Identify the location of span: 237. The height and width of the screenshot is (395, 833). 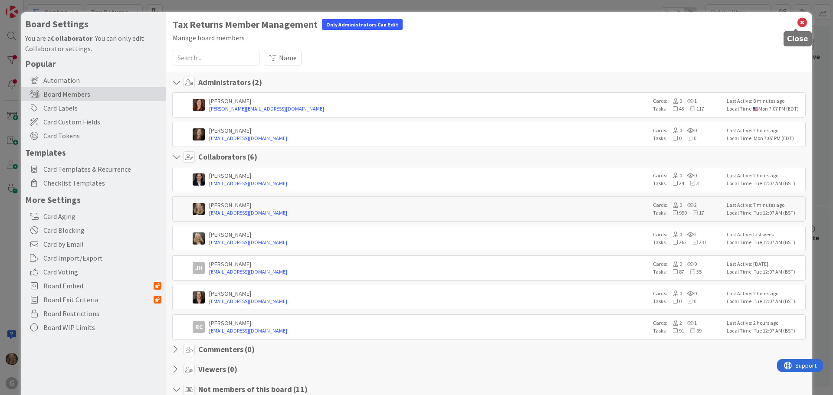
(697, 242).